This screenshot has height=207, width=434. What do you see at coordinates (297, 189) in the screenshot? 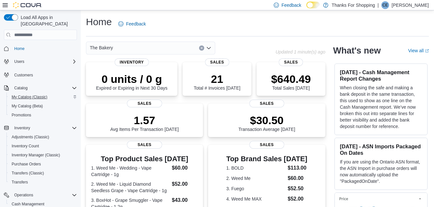
I see `dd: $52.50` at bounding box center [297, 189].